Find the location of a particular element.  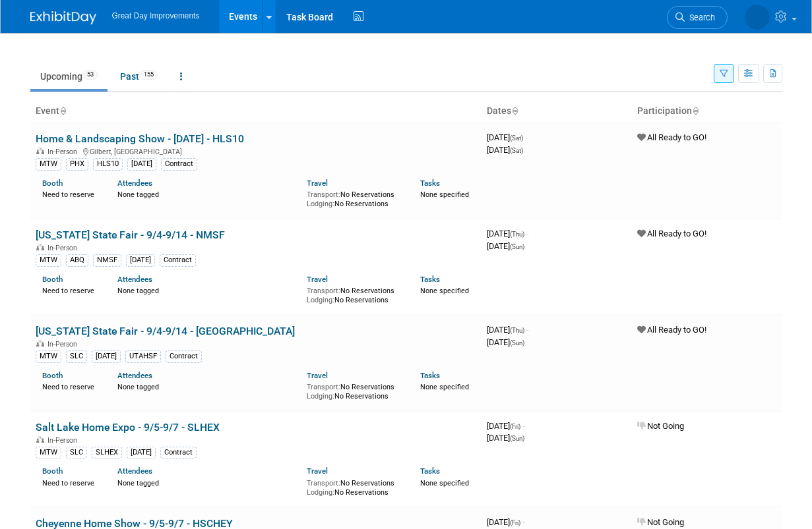

a: Sort by Start Date is located at coordinates (514, 111).